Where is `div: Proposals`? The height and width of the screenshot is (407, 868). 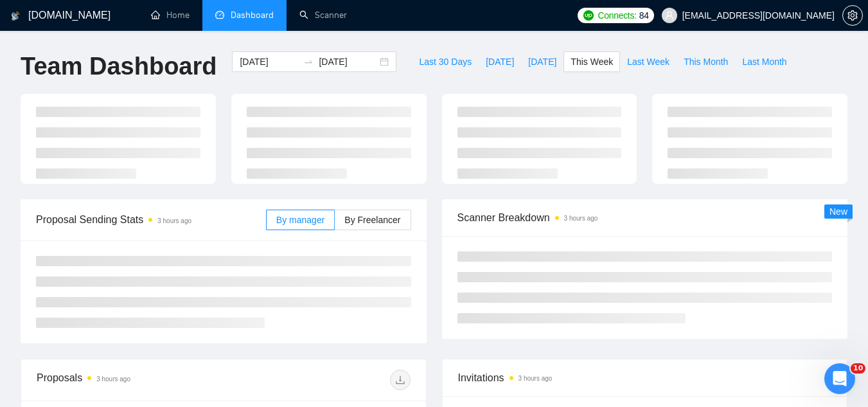 div: Proposals is located at coordinates (130, 380).